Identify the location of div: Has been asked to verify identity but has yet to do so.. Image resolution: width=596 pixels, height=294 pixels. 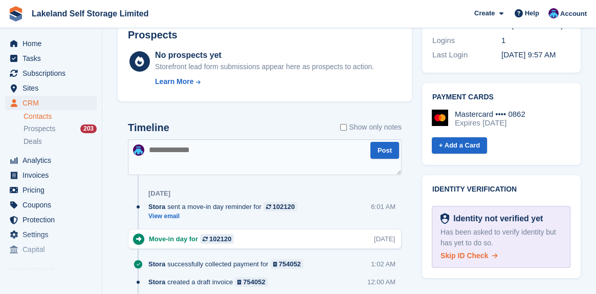
(501, 237).